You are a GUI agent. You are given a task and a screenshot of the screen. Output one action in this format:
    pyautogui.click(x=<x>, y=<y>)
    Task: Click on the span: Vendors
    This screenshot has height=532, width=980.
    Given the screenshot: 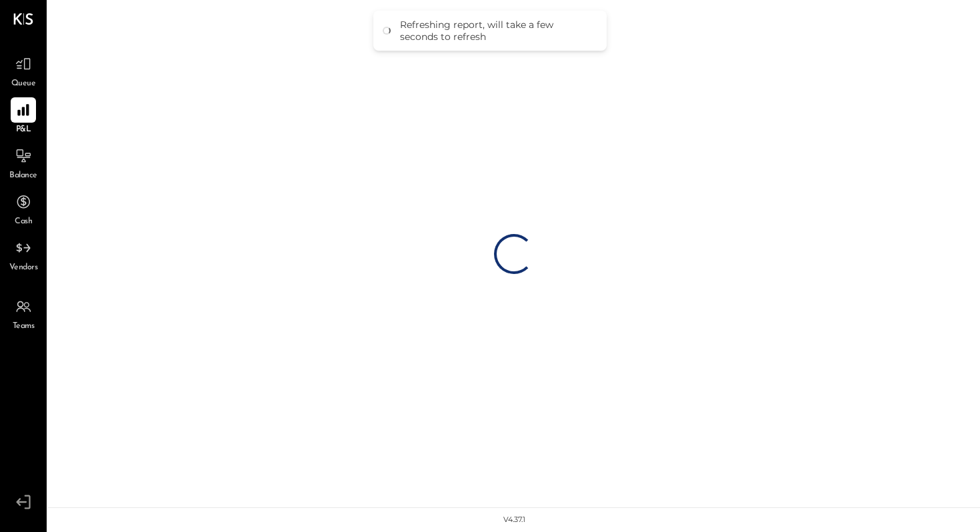 What is the action you would take?
    pyautogui.click(x=23, y=268)
    